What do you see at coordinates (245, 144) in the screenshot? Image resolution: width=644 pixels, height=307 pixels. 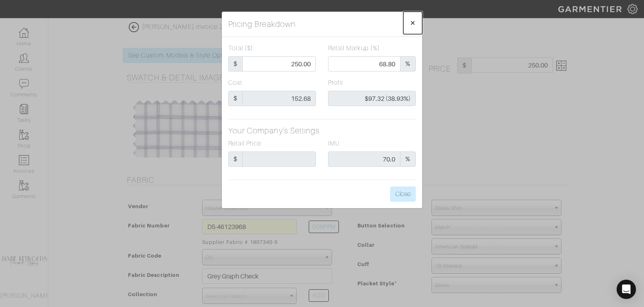 I see `label: Retail Price` at bounding box center [245, 144].